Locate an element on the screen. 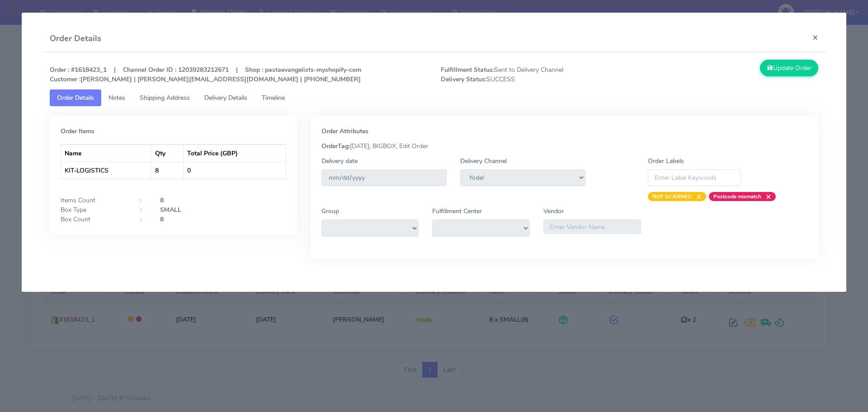 This screenshot has width=868, height=412. label: Delivery date is located at coordinates (340, 161).